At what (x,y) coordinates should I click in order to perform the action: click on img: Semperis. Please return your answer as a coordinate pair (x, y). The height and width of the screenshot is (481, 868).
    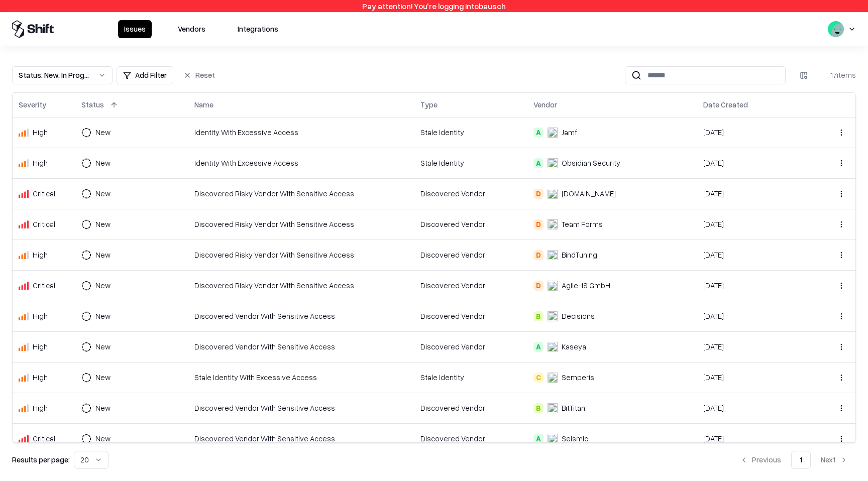
    Looking at the image, I should click on (553, 377).